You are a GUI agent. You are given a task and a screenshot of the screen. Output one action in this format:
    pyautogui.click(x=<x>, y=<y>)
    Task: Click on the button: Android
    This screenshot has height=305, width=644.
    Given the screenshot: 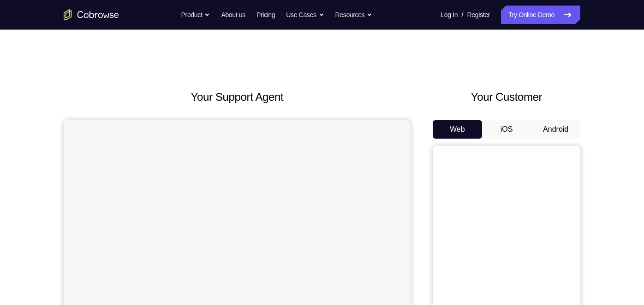 What is the action you would take?
    pyautogui.click(x=556, y=129)
    